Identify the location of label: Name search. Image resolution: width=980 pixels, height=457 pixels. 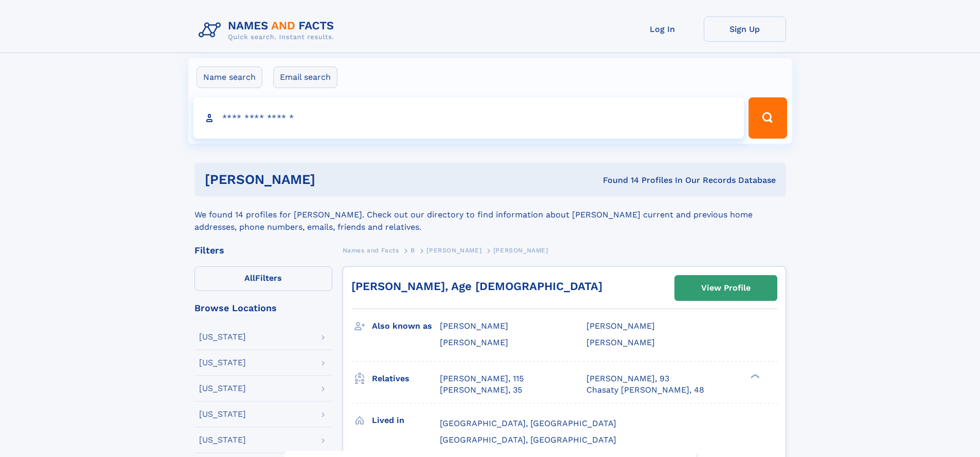
(230, 77).